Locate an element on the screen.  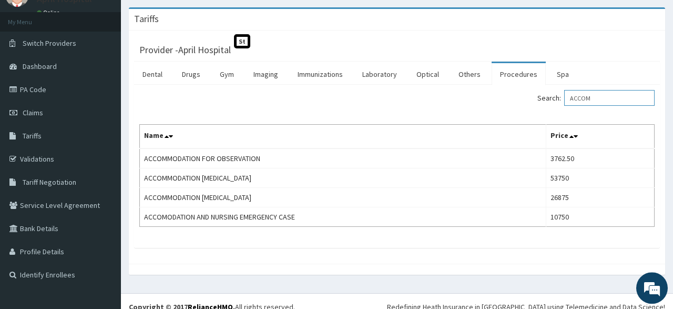
th: Name is located at coordinates (343, 137).